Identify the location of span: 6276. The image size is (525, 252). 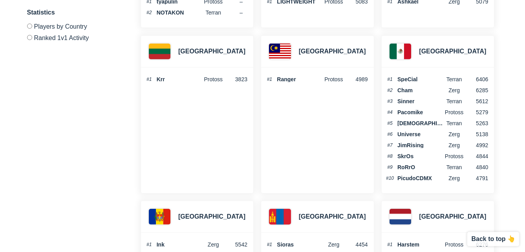
(476, 244).